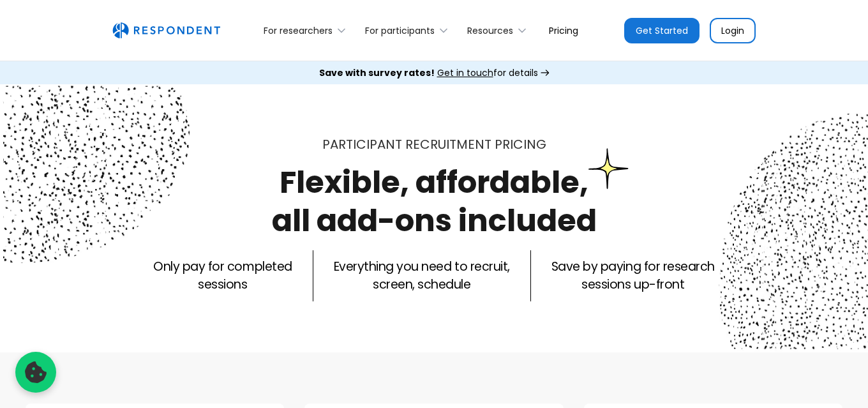  Describe the element at coordinates (222, 276) in the screenshot. I see `p: Only pay for completed sessions` at that location.